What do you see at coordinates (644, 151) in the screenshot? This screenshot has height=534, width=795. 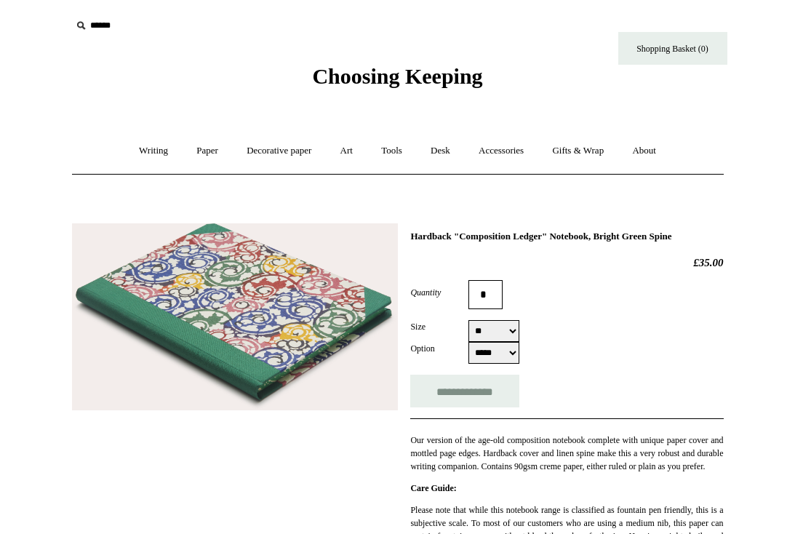 I see `a: About` at bounding box center [644, 151].